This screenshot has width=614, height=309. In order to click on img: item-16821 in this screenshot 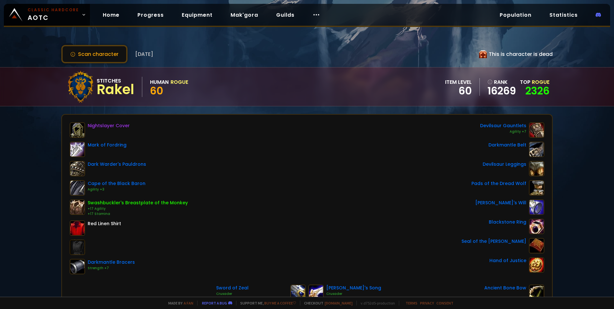, I will do `click(77, 130)`.